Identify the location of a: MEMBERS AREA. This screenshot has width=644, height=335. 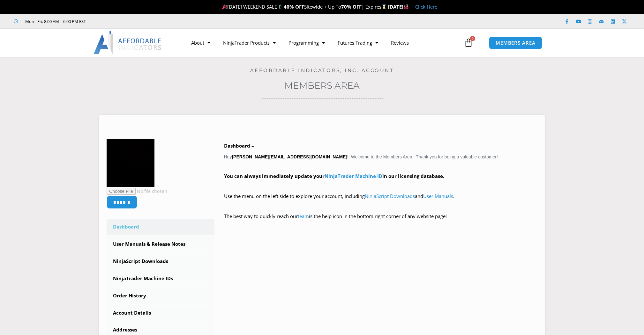
(515, 43).